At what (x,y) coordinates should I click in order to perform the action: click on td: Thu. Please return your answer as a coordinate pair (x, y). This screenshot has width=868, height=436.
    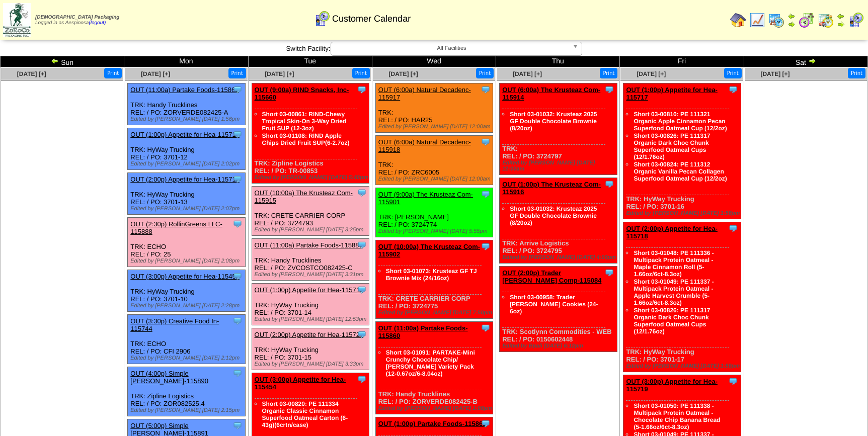
    Looking at the image, I should click on (558, 62).